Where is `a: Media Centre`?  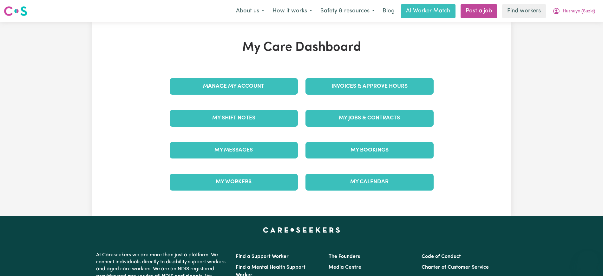 a: Media Centre is located at coordinates (345, 267).